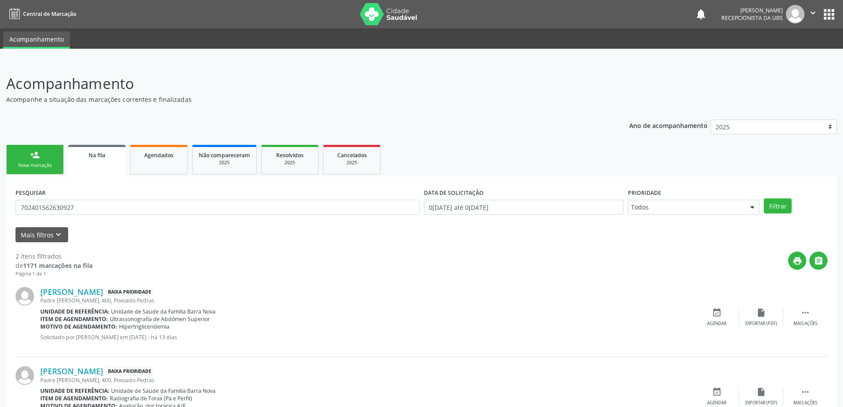 The image size is (843, 407). What do you see at coordinates (686, 207) in the screenshot?
I see `span: Todos` at bounding box center [686, 207].